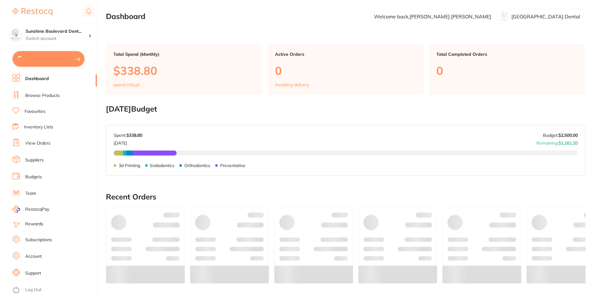 Image resolution: width=598 pixels, height=297 pixels. Describe the element at coordinates (33, 290) in the screenshot. I see `a: Log Out` at that location.